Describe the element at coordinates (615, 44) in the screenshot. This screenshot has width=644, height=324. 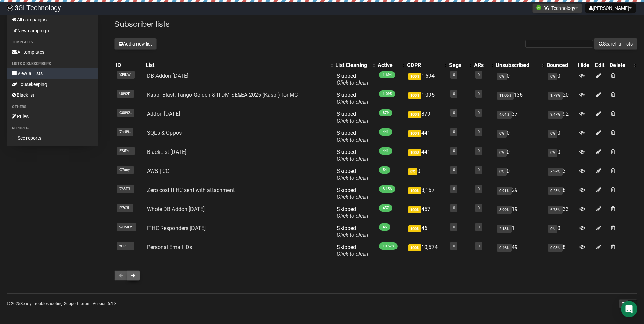
I see `button: Search all lists` at that location.